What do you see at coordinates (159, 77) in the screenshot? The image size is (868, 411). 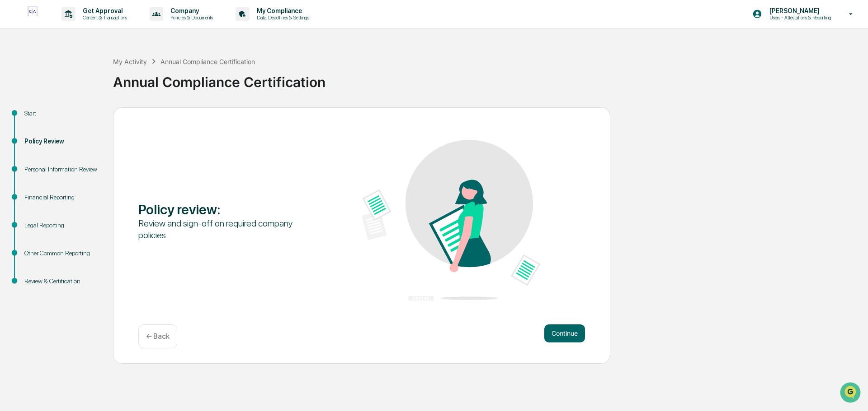 I see `button: Start new chat` at bounding box center [159, 77].